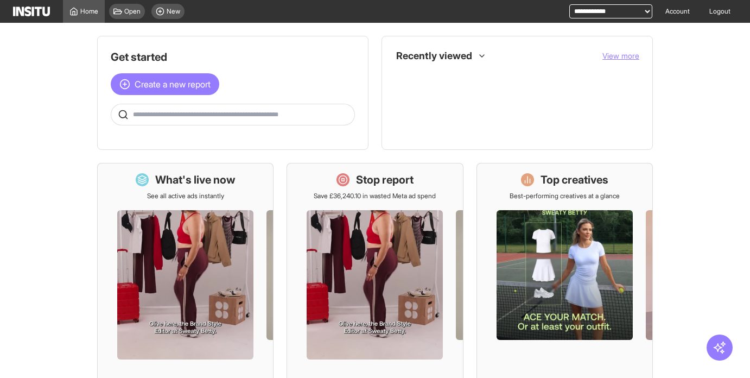  What do you see at coordinates (173, 84) in the screenshot?
I see `span: Create a new report` at bounding box center [173, 84].